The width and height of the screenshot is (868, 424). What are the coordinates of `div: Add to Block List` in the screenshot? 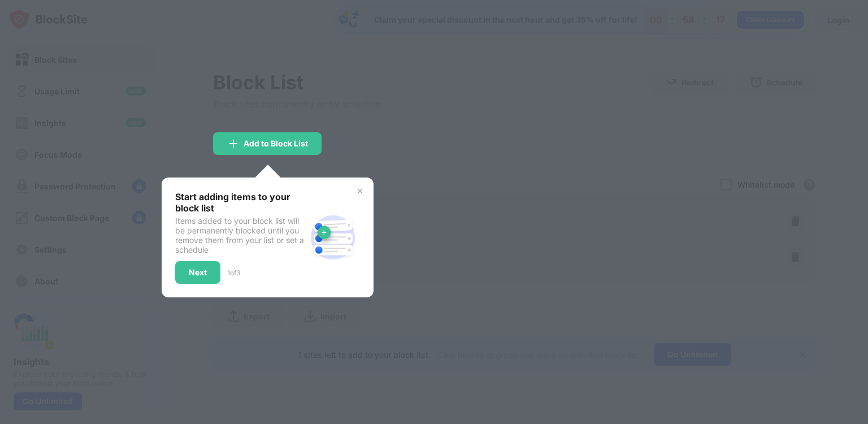 It's located at (276, 144).